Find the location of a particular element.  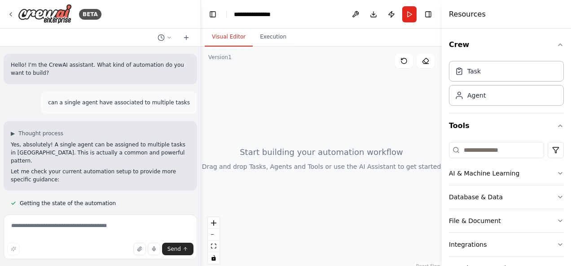

button: Click to speak your automation idea is located at coordinates (154, 249).